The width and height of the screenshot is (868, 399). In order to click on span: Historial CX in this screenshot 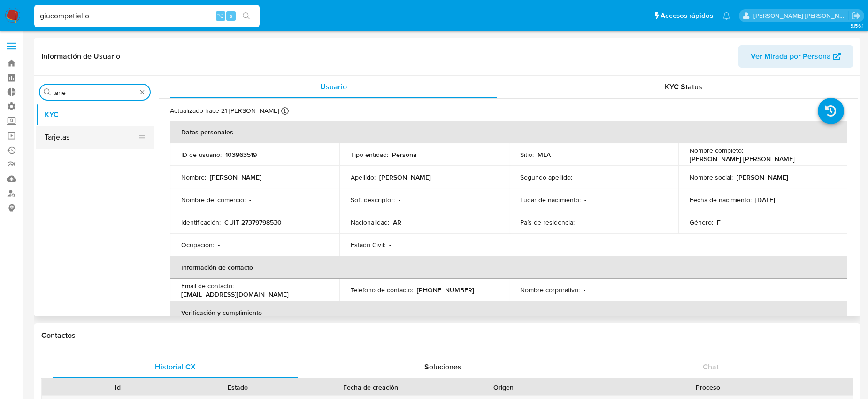, I will do `click(175, 366)`.